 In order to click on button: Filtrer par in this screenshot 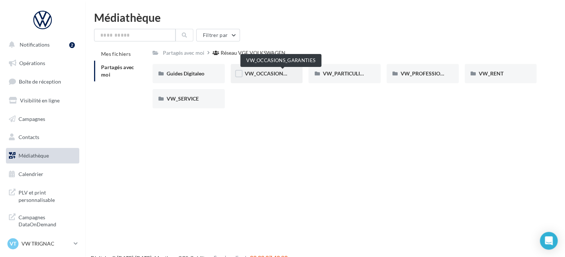, I will do `click(218, 35)`.